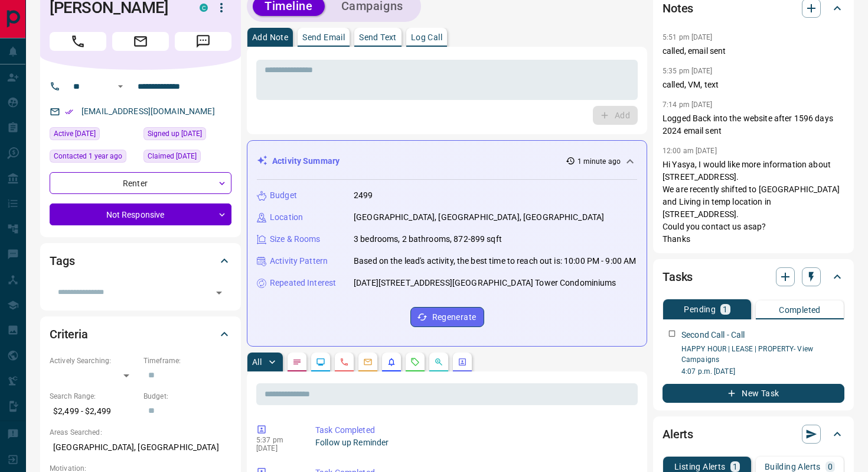  I want to click on p: 3 bedrooms, 2 bathrooms, 872-899 sqft, so click(428, 239).